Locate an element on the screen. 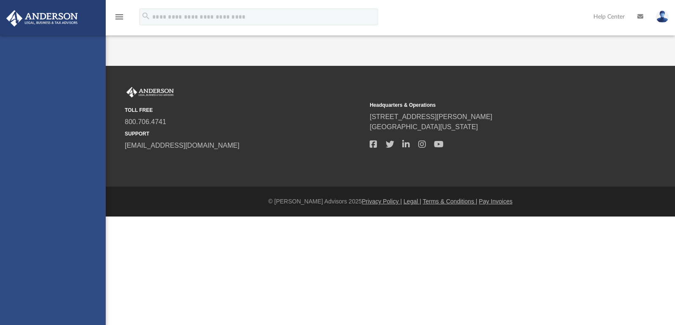  a: Terms & Conditions | is located at coordinates (450, 202).